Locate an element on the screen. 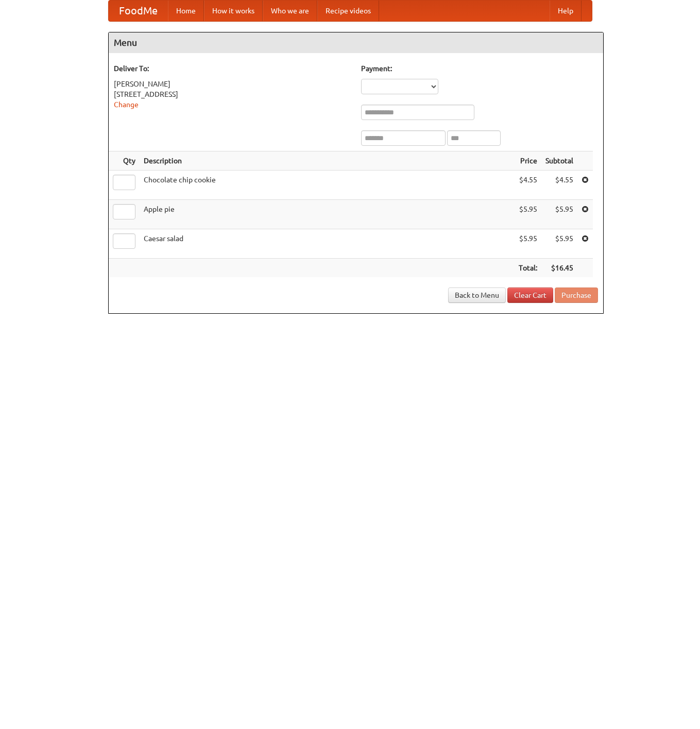 The height and width of the screenshot is (729, 700). a: Back to Menu is located at coordinates (477, 296).